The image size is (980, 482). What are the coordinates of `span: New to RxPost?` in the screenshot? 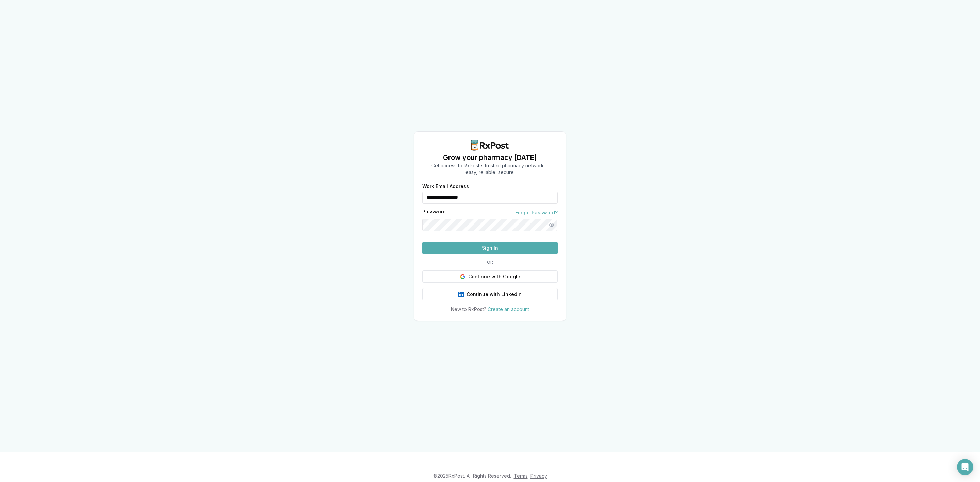 It's located at (469, 309).